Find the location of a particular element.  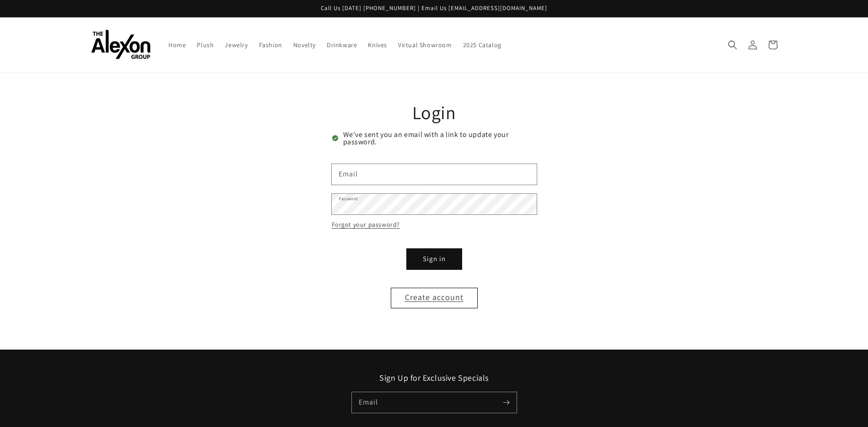

button: Subscribe is located at coordinates (507, 402).